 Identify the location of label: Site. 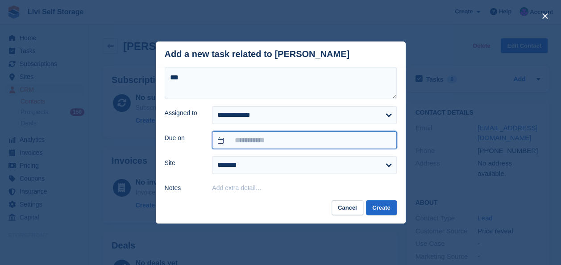
(183, 163).